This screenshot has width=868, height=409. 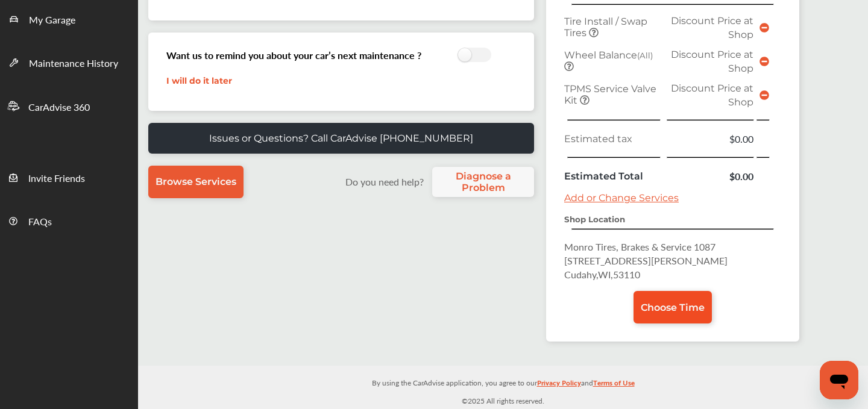 What do you see at coordinates (503, 382) in the screenshot?
I see `p: By using the CarAdvise application, you agree to our and` at bounding box center [503, 382].